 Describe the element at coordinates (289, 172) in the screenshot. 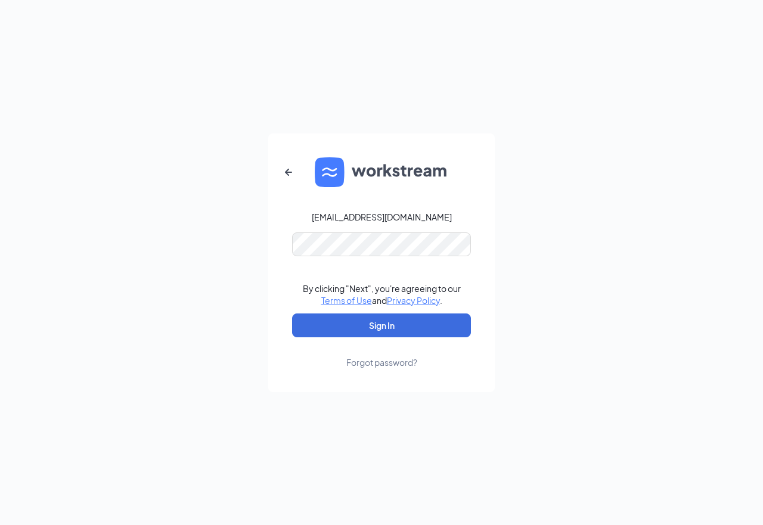

I see `svg: ArrowLeftNew` at that location.